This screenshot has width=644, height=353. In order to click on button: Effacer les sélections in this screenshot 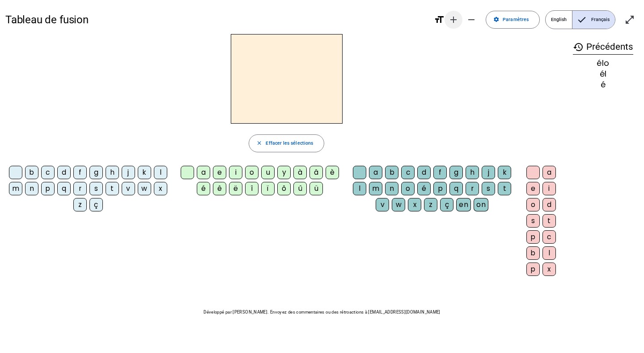, I will do `click(286, 143)`.